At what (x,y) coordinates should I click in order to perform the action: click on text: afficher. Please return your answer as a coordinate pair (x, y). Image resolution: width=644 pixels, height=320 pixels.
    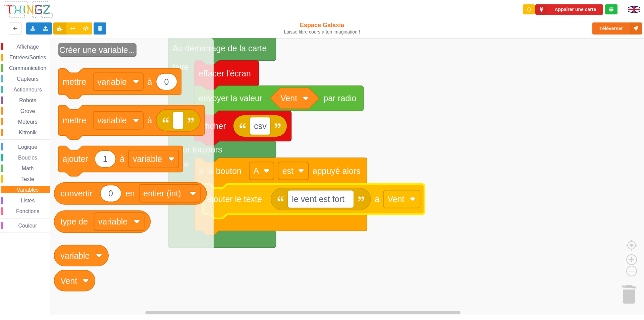
    Looking at the image, I should click on (212, 126).